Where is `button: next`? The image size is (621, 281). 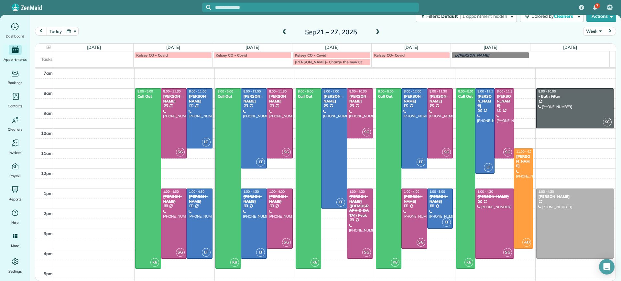 button: next is located at coordinates (610, 31).